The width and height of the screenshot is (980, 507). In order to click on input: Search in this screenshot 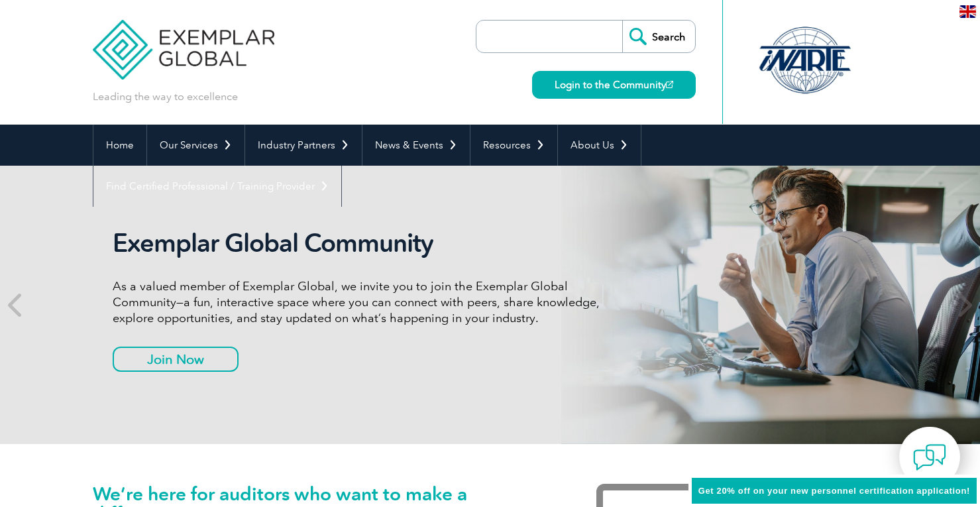, I will do `click(659, 37)`.